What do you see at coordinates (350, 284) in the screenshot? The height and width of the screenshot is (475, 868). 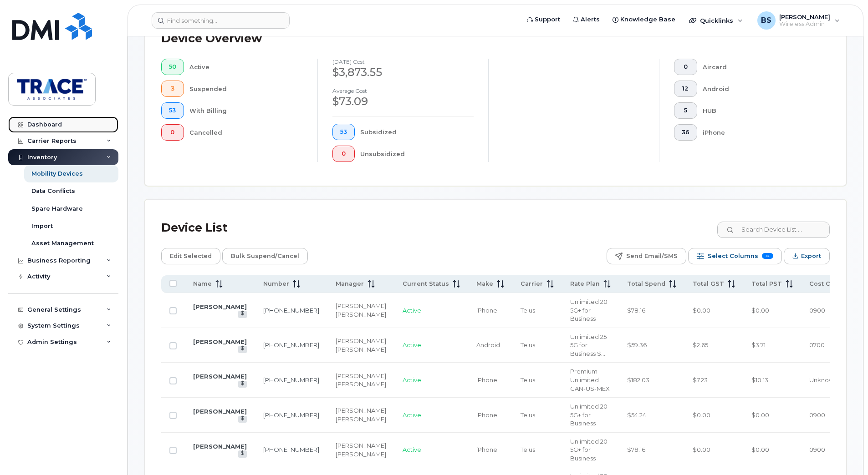 I see `span: Manager` at bounding box center [350, 284].